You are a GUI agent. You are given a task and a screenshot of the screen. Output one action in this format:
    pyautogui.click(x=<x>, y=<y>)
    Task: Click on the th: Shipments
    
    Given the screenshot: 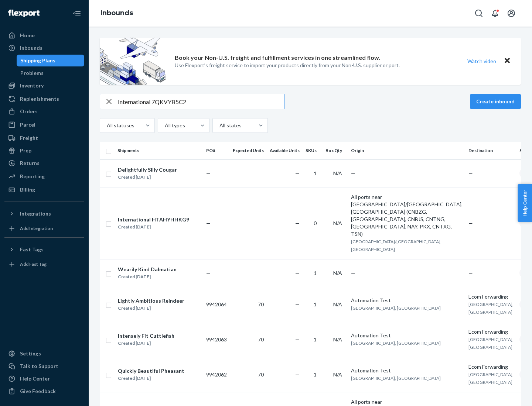 What is the action you would take?
    pyautogui.click(x=159, y=150)
    